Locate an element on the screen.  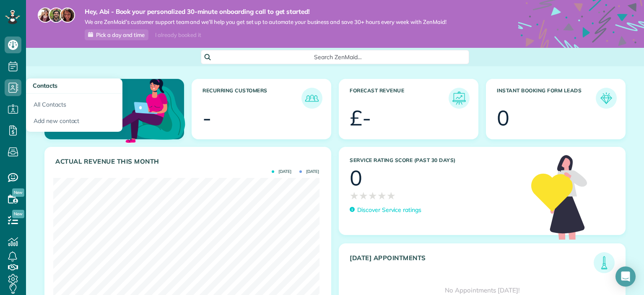
h3: Forecast Revenue is located at coordinates (399, 98).